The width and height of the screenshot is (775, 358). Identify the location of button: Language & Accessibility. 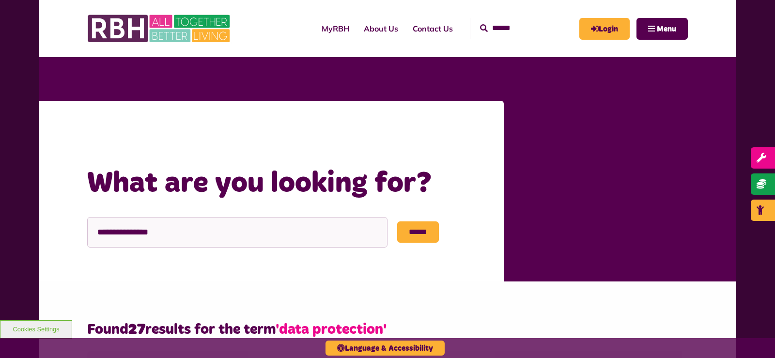
(385, 348).